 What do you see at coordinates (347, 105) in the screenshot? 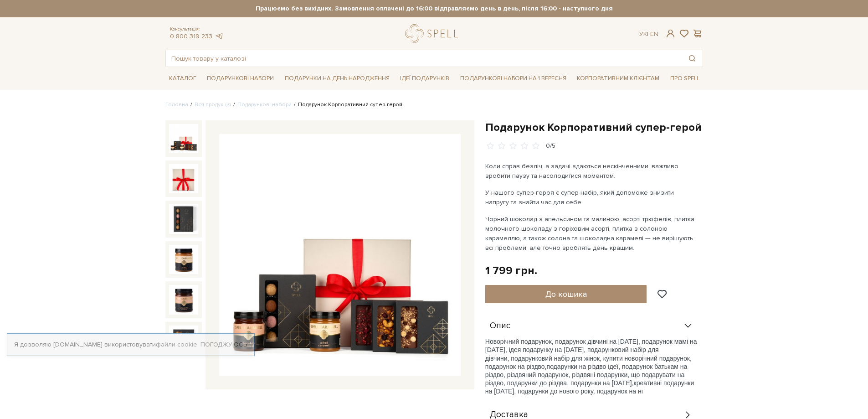
I see `li: Подарунок Корпоративний супер-герой` at bounding box center [347, 105].